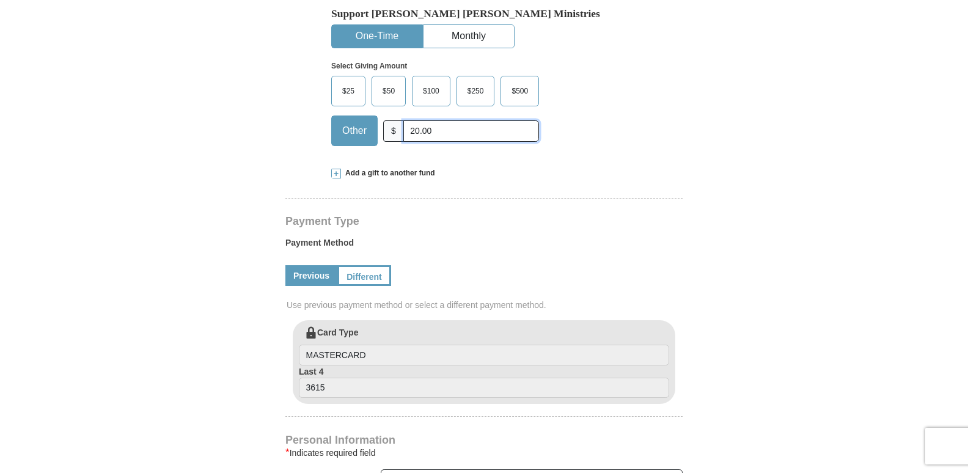 The image size is (968, 473). I want to click on input: Last 4, so click(484, 388).